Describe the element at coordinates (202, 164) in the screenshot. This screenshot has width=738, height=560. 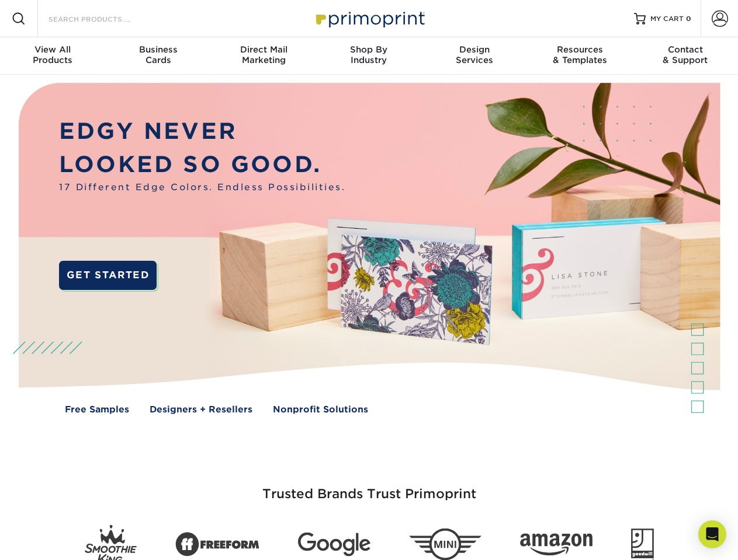
I see `p: LOOKED SO GOOD.` at that location.